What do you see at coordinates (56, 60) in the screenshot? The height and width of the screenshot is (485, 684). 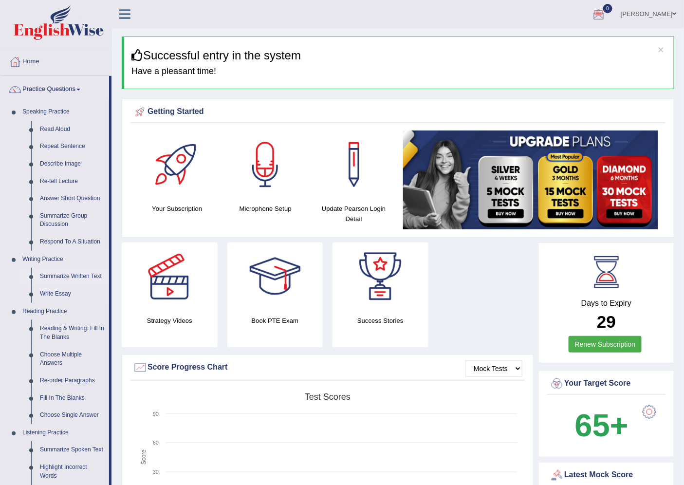 I see `a: Home` at bounding box center [56, 60].